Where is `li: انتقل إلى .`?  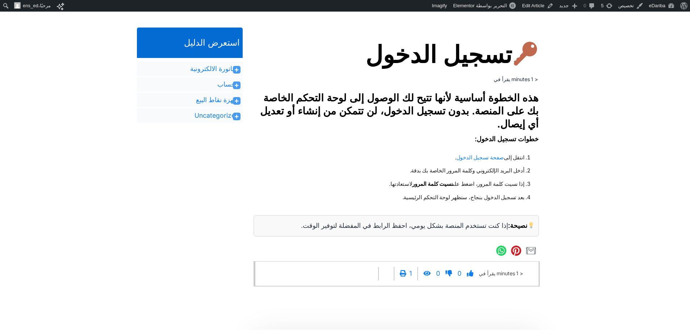
li: انتقل إلى . is located at coordinates (396, 158).